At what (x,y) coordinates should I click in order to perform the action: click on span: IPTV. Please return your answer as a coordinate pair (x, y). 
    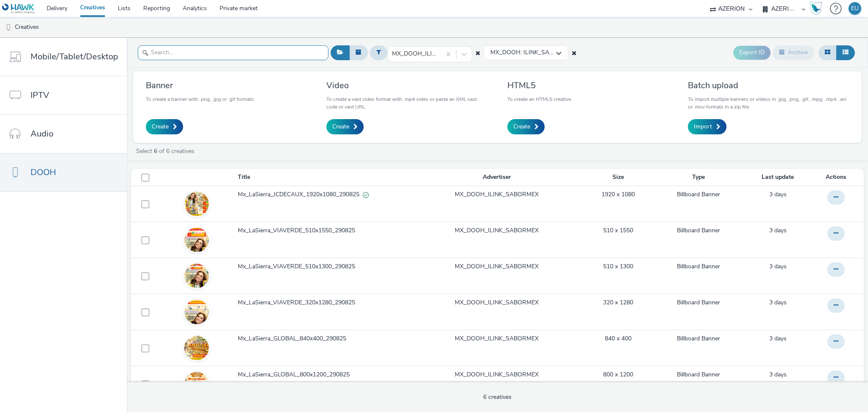
    Looking at the image, I should click on (40, 95).